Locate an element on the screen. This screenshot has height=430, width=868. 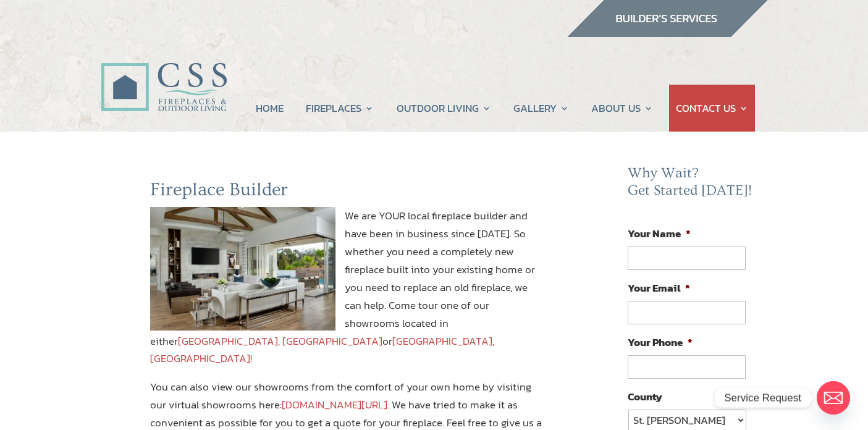
label: Your Phone is located at coordinates (660, 342).